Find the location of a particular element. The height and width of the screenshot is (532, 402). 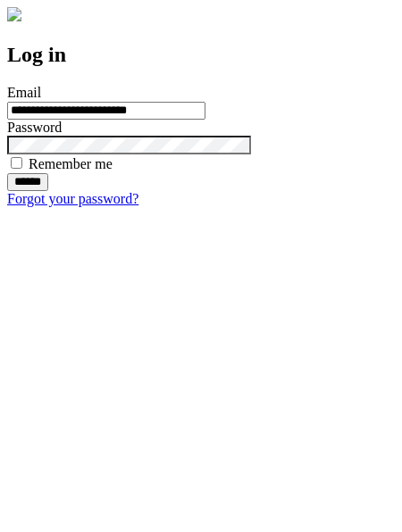

label: Password is located at coordinates (34, 126).